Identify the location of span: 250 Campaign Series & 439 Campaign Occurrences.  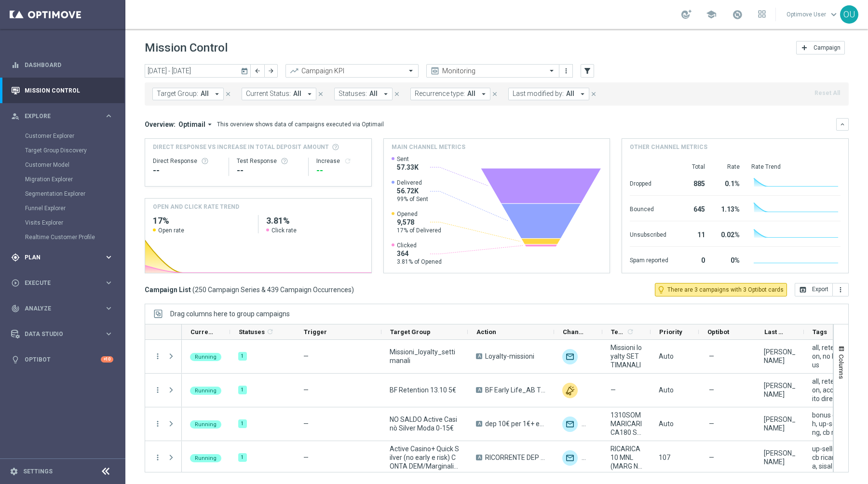
(273, 290).